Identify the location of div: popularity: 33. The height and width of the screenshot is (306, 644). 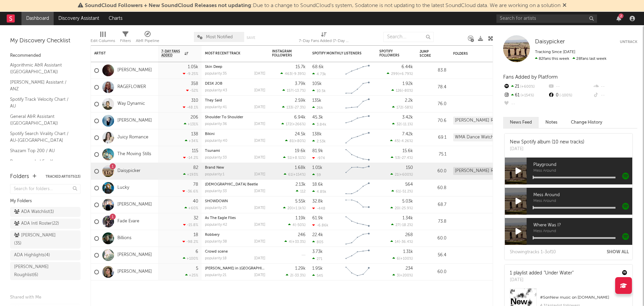
(216, 158).